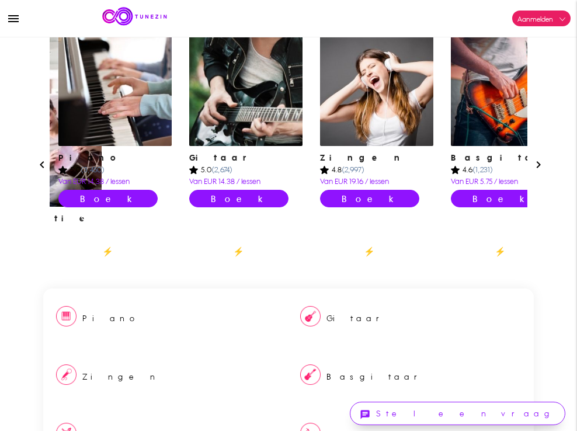  What do you see at coordinates (41, 151) in the screenshot?
I see `button: keyboard_arrow_left` at bounding box center [41, 151].